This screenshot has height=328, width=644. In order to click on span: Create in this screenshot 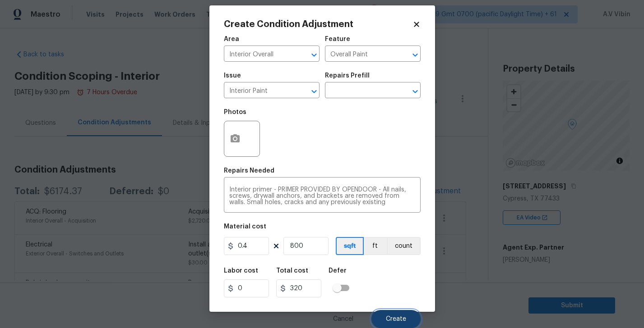, I will do `click(396, 319)`.